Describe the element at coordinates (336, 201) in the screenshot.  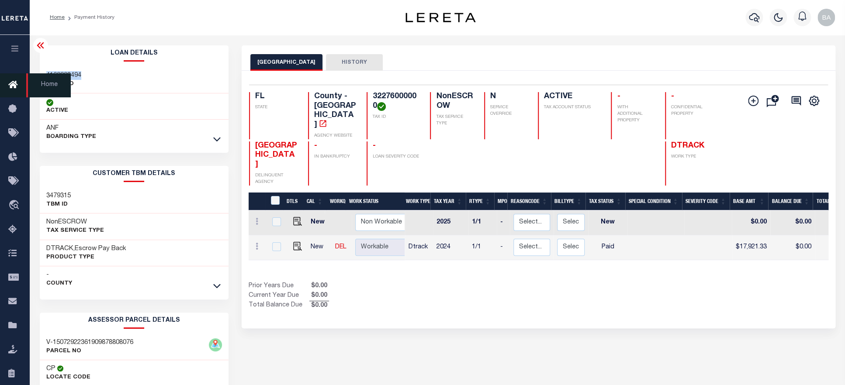
I see `th: WorkQ` at that location.